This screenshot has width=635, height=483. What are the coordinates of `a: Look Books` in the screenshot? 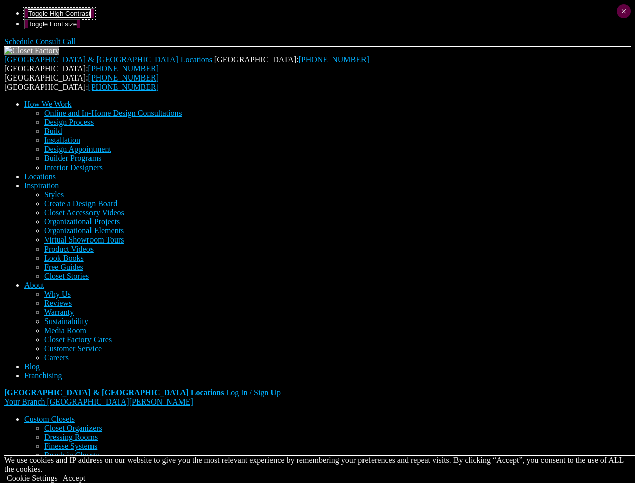 It's located at (64, 257).